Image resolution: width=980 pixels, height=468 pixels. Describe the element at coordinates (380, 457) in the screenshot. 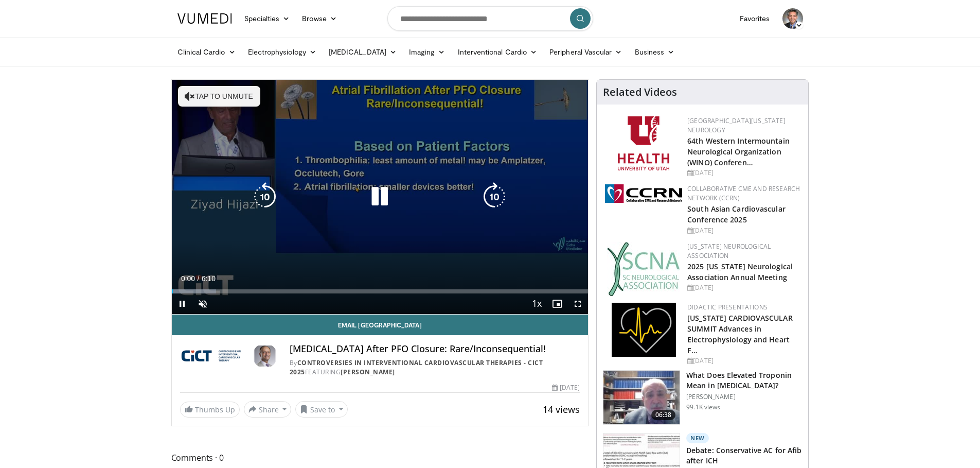

I see `span: Comments 0` at that location.